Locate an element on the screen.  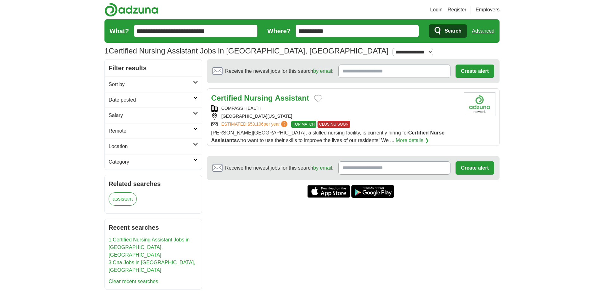
a: Sort by is located at coordinates (153, 84).